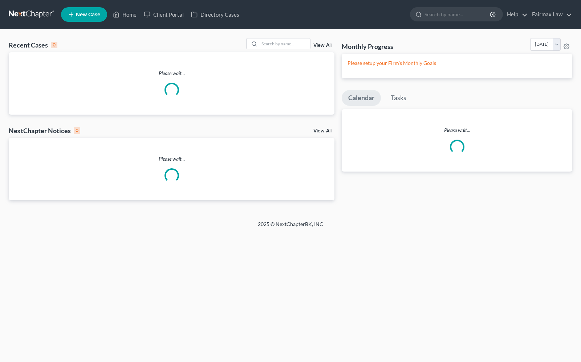  I want to click on div: Recent Cases, so click(33, 45).